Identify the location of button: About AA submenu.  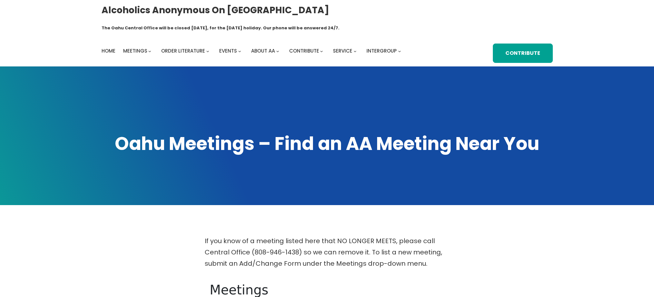
(277, 51).